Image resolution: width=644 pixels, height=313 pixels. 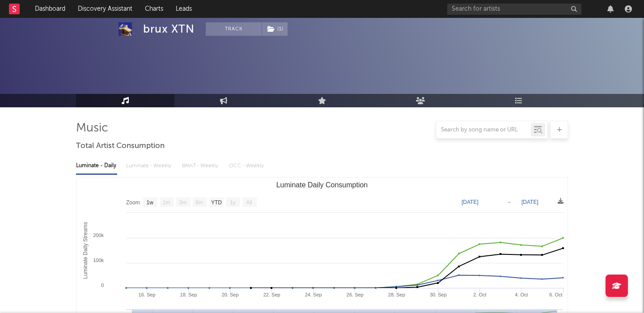 What do you see at coordinates (169, 29) in the screenshot?
I see `div: brux XTN` at bounding box center [169, 29].